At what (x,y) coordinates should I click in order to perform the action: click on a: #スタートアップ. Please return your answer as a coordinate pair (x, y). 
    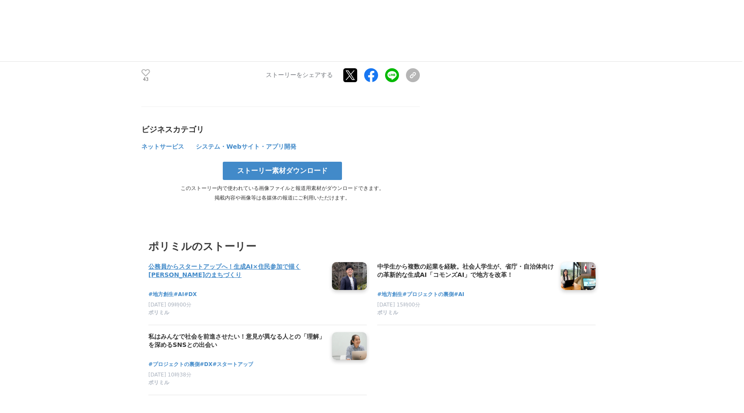
    Looking at the image, I should click on (233, 364).